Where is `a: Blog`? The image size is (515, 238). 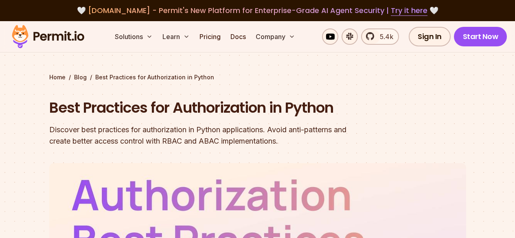
a: Blog is located at coordinates (80, 77).